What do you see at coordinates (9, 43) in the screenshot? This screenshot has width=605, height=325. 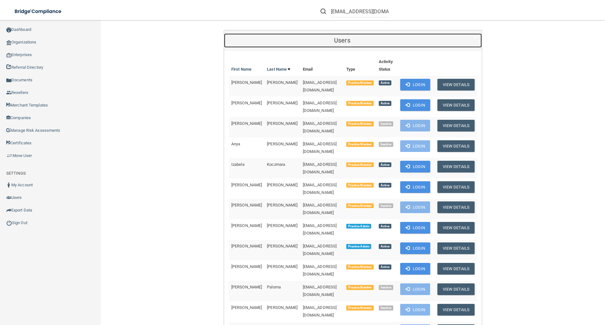 I see `img: organization-icon.f8decf85.png` at bounding box center [9, 43].